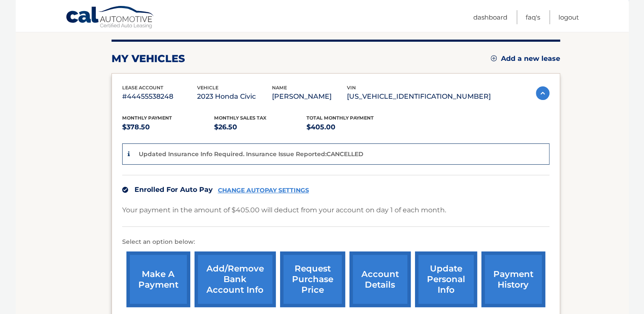 The width and height of the screenshot is (644, 314). I want to click on a: Add/Remove bank account info, so click(235, 279).